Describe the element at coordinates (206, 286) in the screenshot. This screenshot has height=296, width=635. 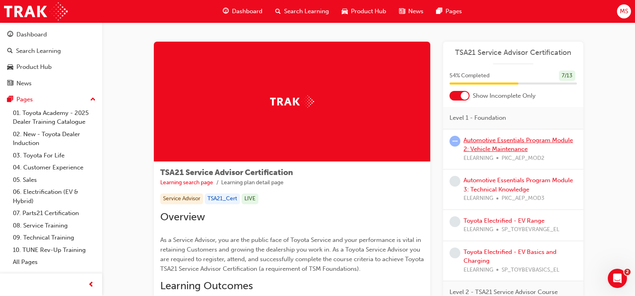
I see `span: Learning Outcomes` at that location.